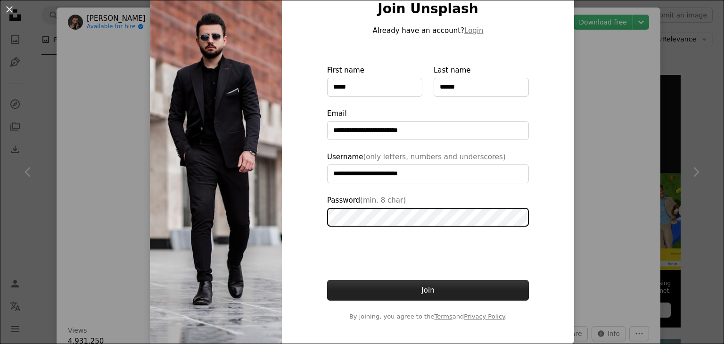 The height and width of the screenshot is (344, 724). I want to click on input: First name, so click(375, 87).